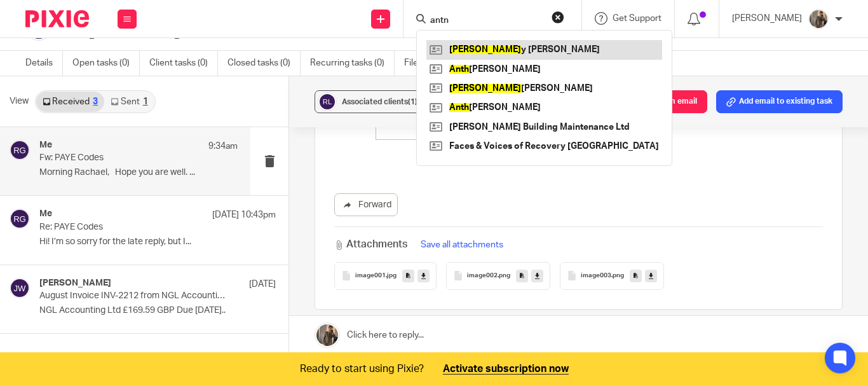  I want to click on button: Clear, so click(558, 17).